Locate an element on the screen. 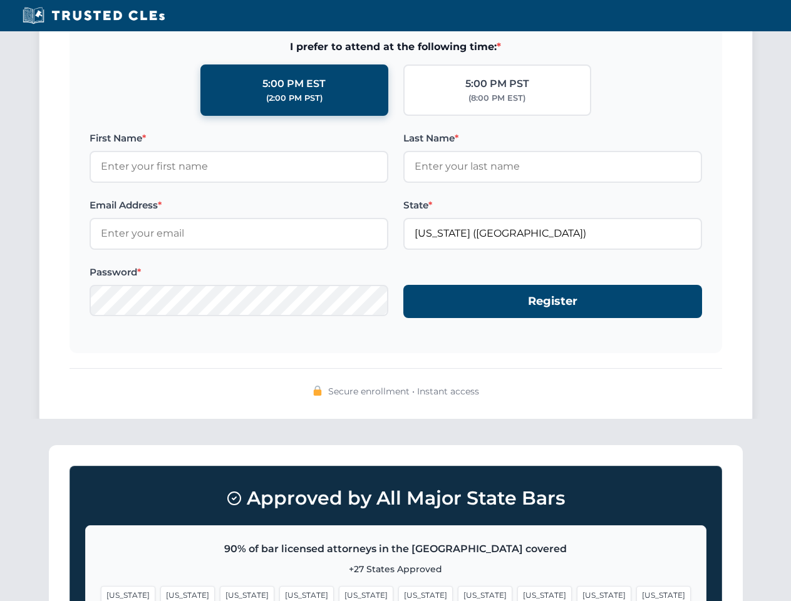  p: +27 States Approved is located at coordinates (396, 569).